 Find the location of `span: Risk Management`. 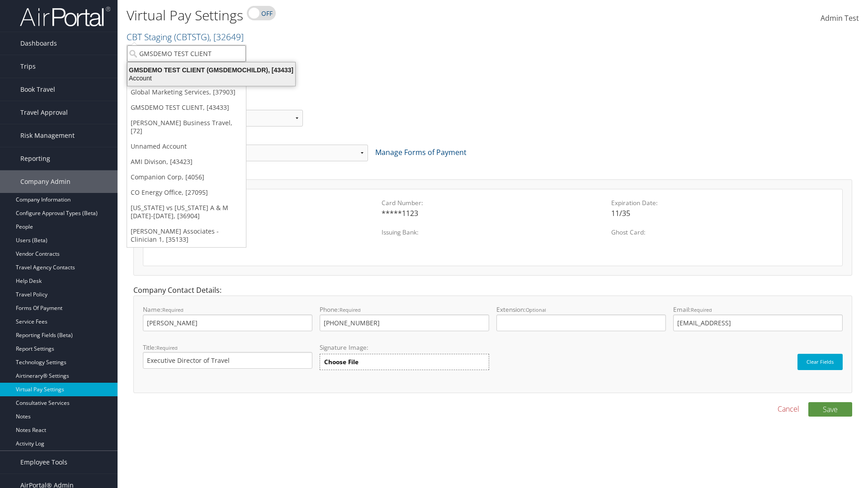

span: Risk Management is located at coordinates (48, 135).